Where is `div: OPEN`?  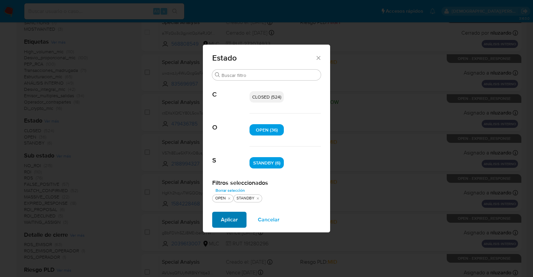
div: OPEN is located at coordinates (221, 198).